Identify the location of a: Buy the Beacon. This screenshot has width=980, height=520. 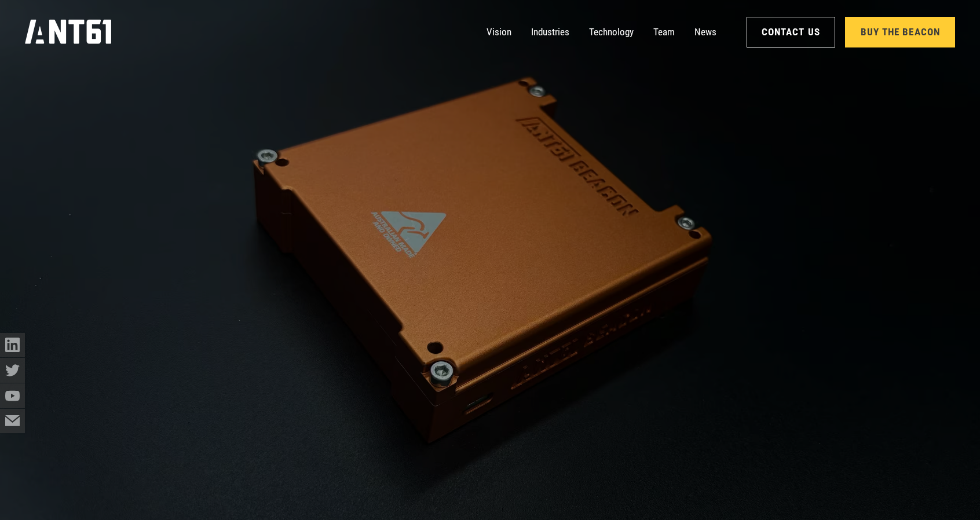
(900, 32).